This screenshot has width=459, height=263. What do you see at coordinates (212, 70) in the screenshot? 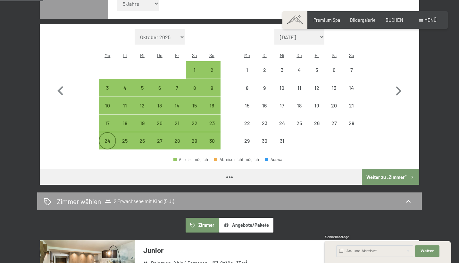
I see `div: Sun Nov 02 2025` at bounding box center [212, 70].